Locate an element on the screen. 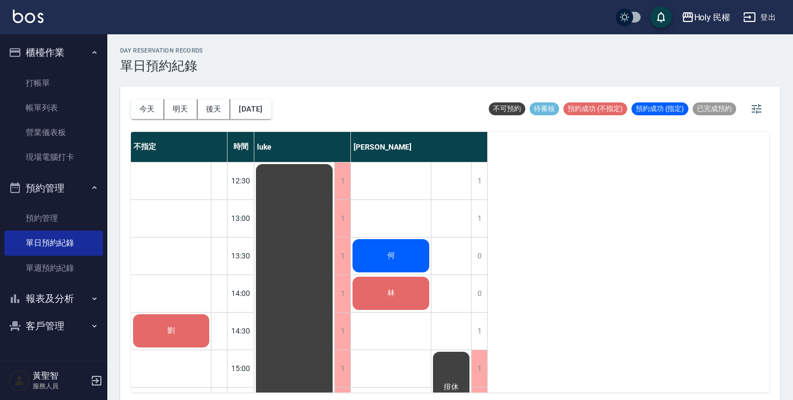 This screenshot has height=400, width=793. div: 14:00 is located at coordinates (241, 293).